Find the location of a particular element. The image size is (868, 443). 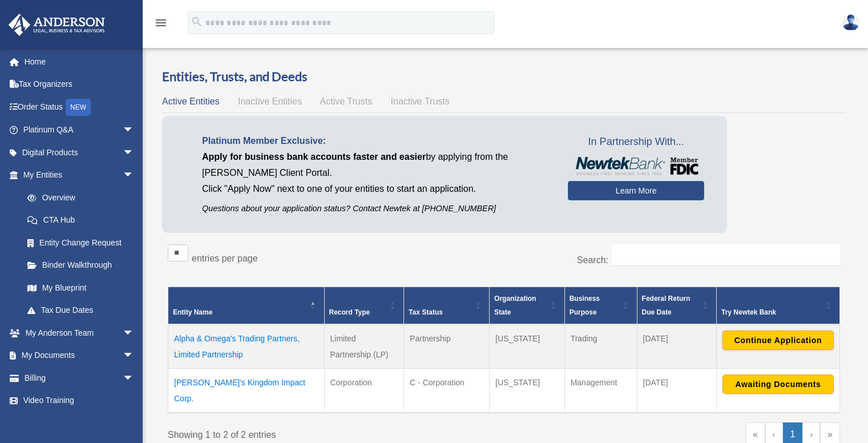

span: Record Type is located at coordinates (350, 312).